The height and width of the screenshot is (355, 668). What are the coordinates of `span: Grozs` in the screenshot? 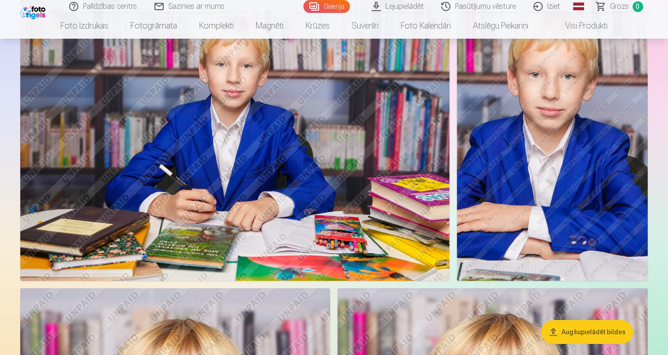 It's located at (619, 6).